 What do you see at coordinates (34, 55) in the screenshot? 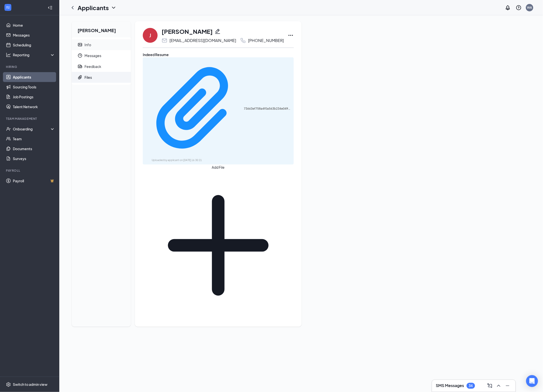
I see `div: Reporting` at bounding box center [34, 55].